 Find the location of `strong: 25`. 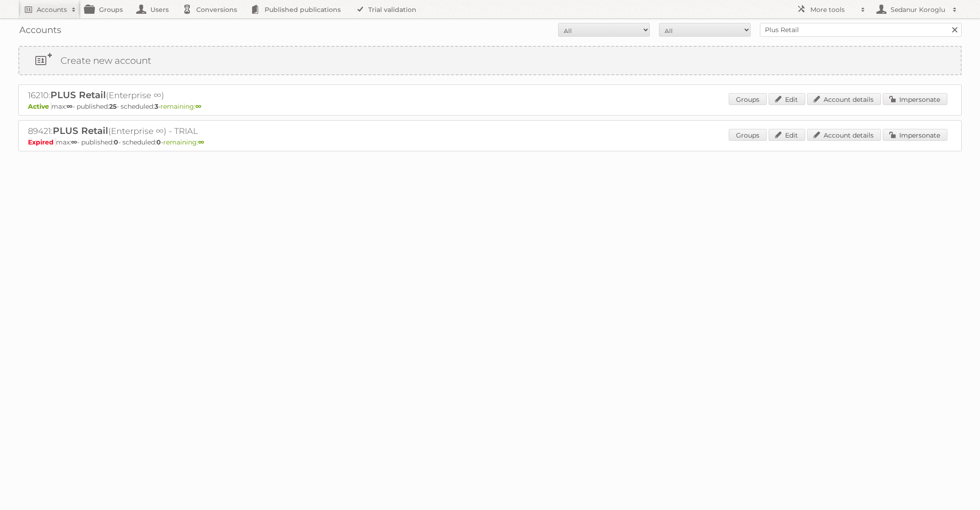

strong: 25 is located at coordinates (112, 106).